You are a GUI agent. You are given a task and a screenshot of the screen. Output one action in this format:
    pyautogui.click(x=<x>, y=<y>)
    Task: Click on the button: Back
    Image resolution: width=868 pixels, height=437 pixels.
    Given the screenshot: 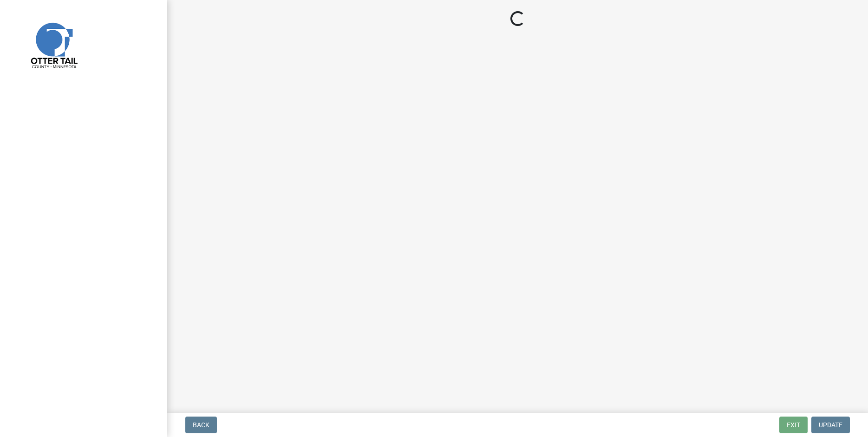 What is the action you would take?
    pyautogui.click(x=201, y=425)
    